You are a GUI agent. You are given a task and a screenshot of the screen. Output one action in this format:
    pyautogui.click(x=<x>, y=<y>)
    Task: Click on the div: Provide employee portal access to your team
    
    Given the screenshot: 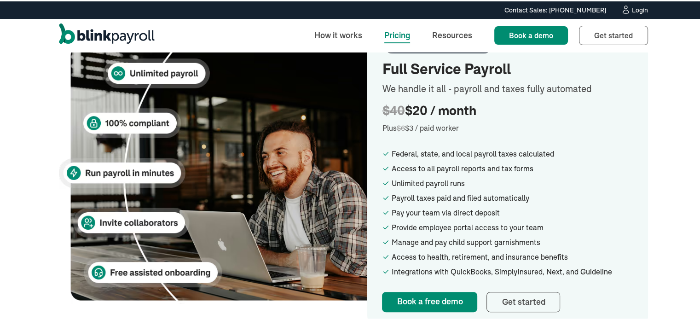 What is the action you would take?
    pyautogui.click(x=512, y=226)
    